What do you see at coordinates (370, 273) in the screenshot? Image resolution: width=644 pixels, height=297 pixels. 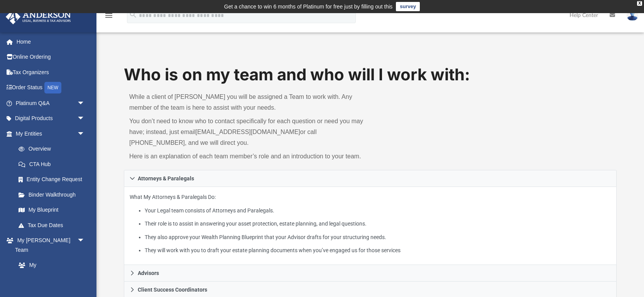 I see `a: Advisors` at bounding box center [370, 273].